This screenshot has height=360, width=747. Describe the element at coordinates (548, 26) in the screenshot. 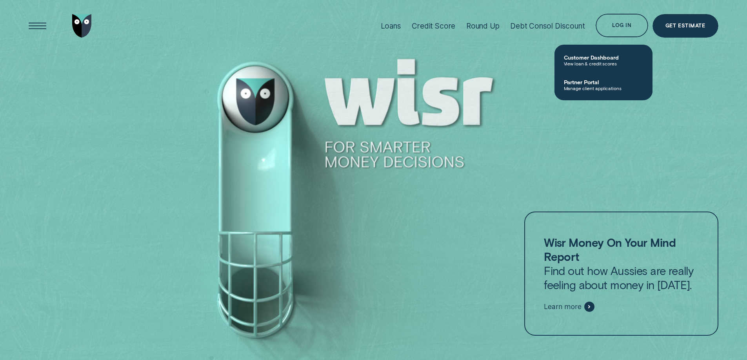

I see `div: Debt Consol Discount` at that location.